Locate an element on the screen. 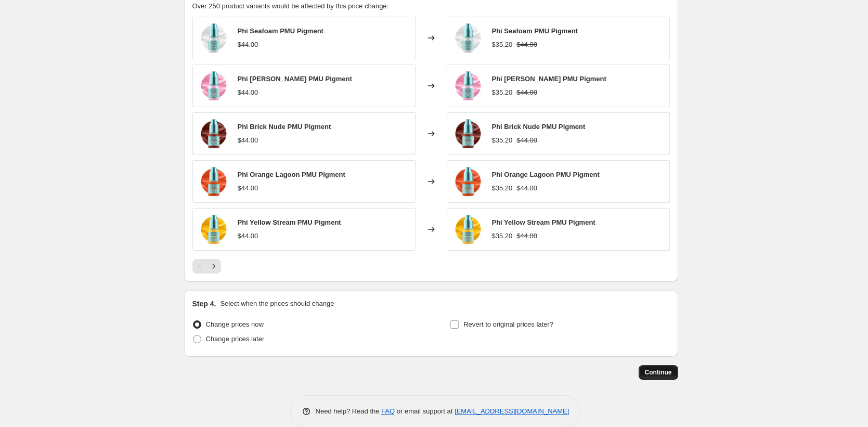 Image resolution: width=868 pixels, height=427 pixels. span: Over 250 product variants would be affected by this price change: is located at coordinates (291, 6).